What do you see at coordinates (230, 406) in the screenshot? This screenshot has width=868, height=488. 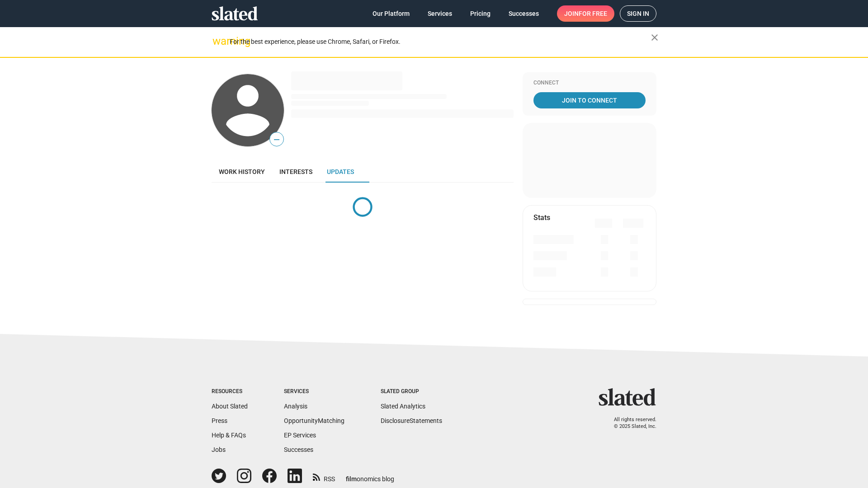 I see `a: About Slated` at bounding box center [230, 406].